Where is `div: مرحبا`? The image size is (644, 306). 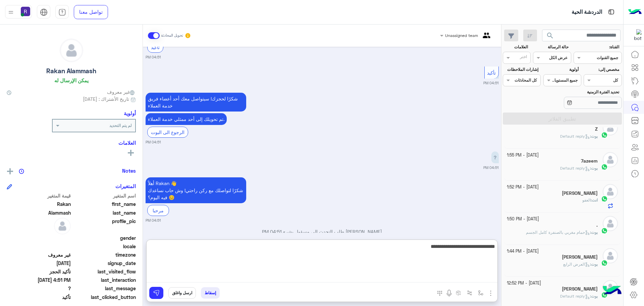 div: مرحبا is located at coordinates (158, 210).